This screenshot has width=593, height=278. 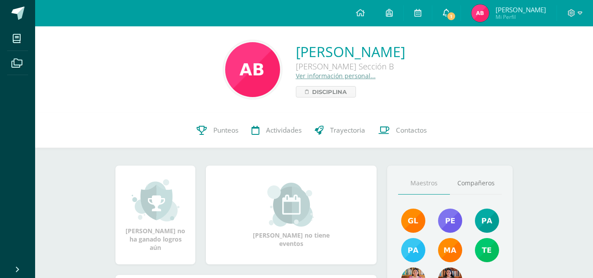 What do you see at coordinates (450, 220) in the screenshot?
I see `img: 901d3a81a60619ba26076f020600640f.png` at bounding box center [450, 220].